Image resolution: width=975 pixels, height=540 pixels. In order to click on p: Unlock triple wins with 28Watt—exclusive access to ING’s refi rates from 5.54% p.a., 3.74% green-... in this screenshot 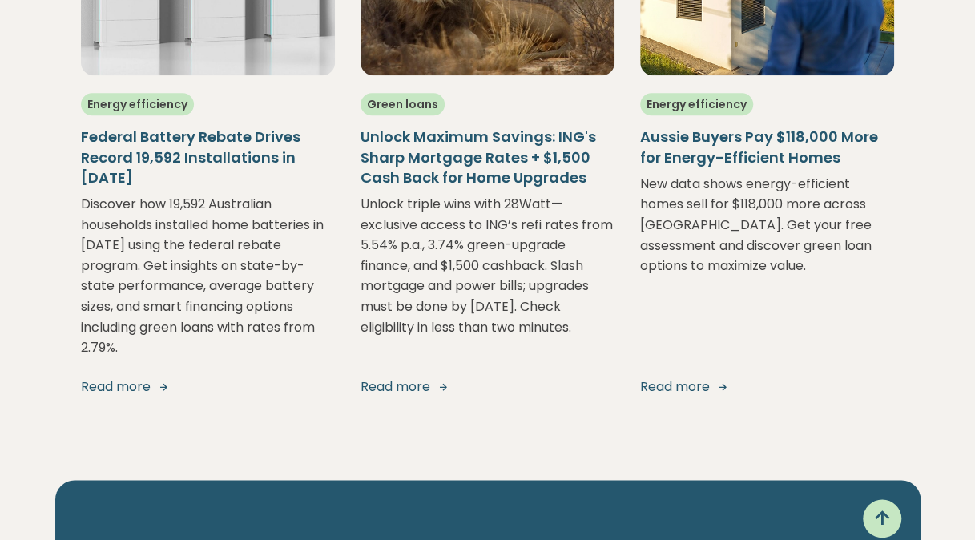, I will do `click(487, 276)`.